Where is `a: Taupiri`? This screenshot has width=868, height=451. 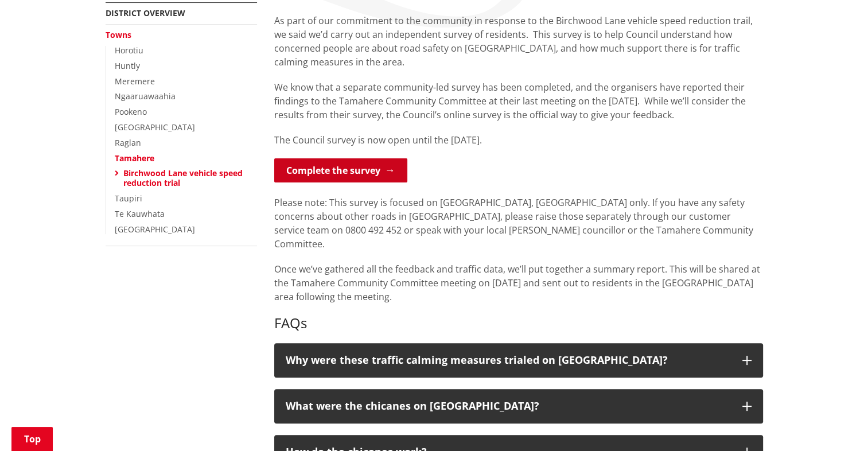 a: Taupiri is located at coordinates (128, 198).